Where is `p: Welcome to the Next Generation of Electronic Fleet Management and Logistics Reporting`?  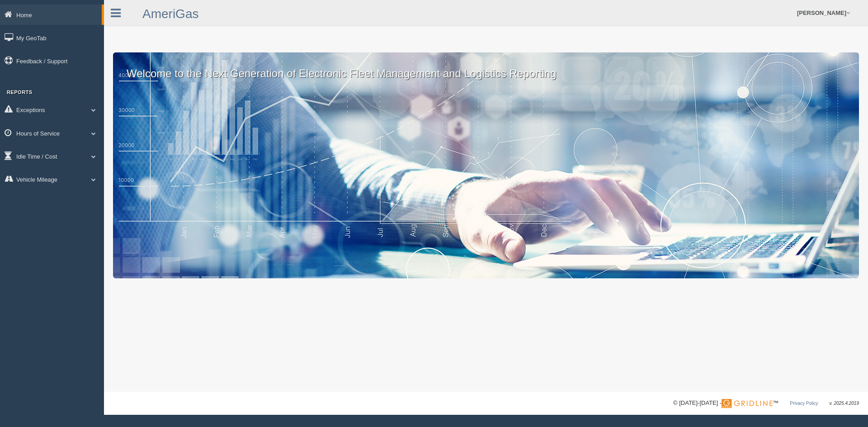 p: Welcome to the Next Generation of Electronic Fleet Management and Logistics Reporting is located at coordinates (486, 67).